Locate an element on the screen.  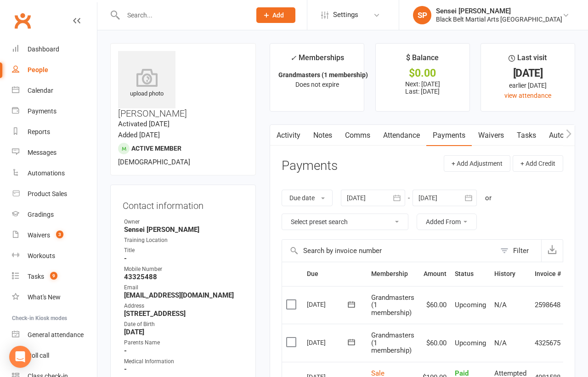
div: or is located at coordinates (489, 198).